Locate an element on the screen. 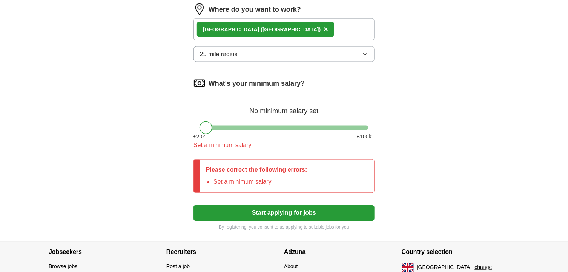 Image resolution: width=568 pixels, height=272 pixels. span: £ 100 k+ is located at coordinates (366, 137).